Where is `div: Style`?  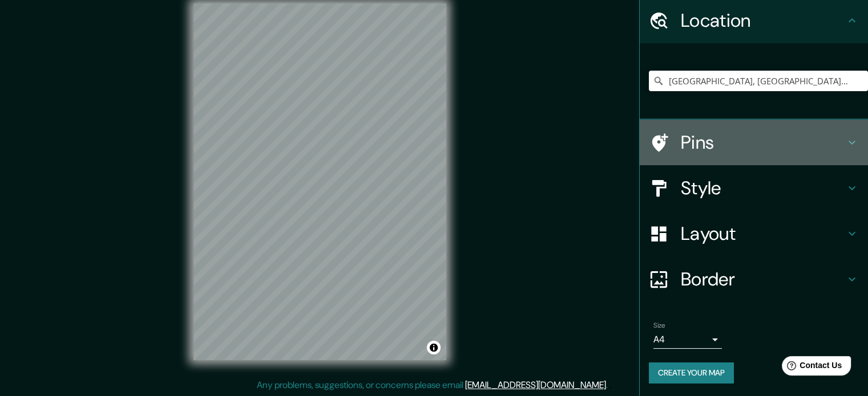 div: Style is located at coordinates (754, 188).